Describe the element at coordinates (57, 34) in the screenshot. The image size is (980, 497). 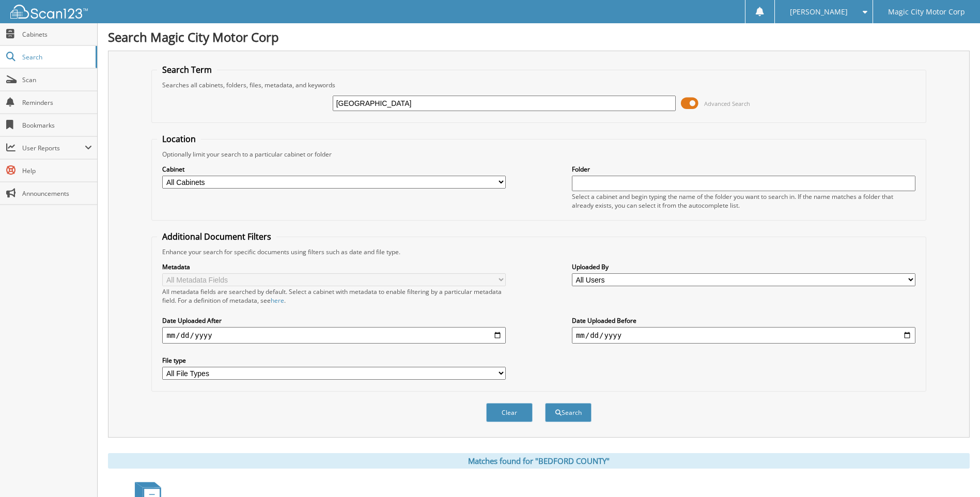
I see `span: Cabinets` at that location.